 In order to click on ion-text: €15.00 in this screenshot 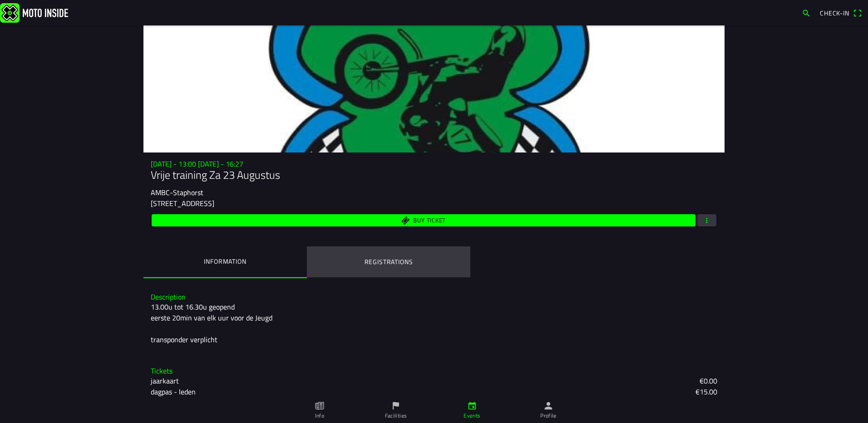, I will do `click(706, 392)`.